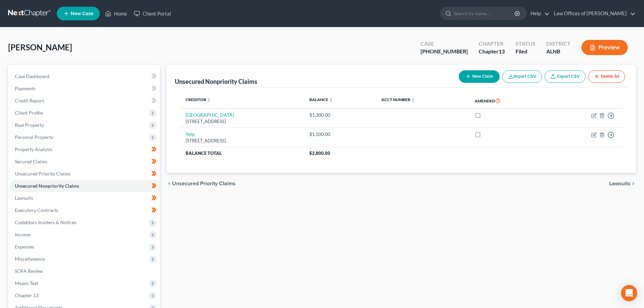 The height and width of the screenshot is (308, 644). I want to click on span: Personal Property, so click(34, 137).